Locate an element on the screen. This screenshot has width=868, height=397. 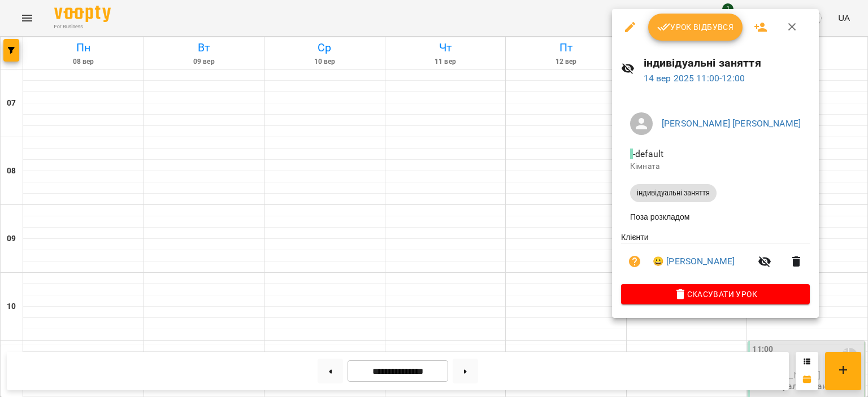
a: 14 вер 2025 11:00-12:00 is located at coordinates (694, 78).